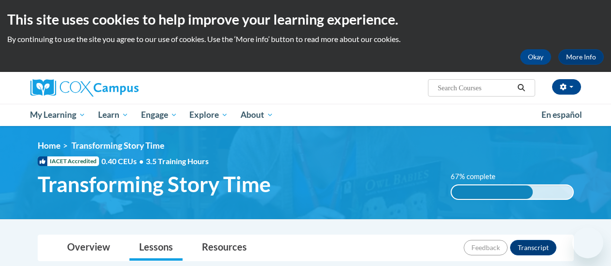 The width and height of the screenshot is (611, 266). Describe the element at coordinates (58, 115) in the screenshot. I see `a: My Learning` at that location.